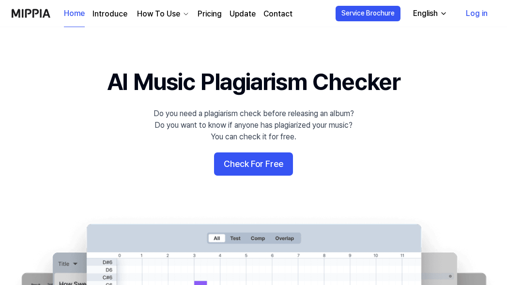 The width and height of the screenshot is (507, 285). I want to click on a: Check For Free, so click(253, 164).